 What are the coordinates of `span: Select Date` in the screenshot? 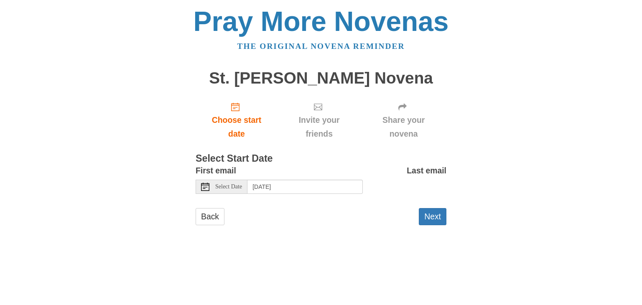 It's located at (229, 187).